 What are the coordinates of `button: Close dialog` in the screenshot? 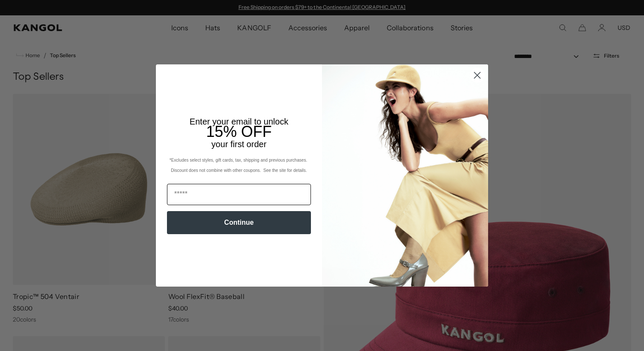 It's located at (477, 75).